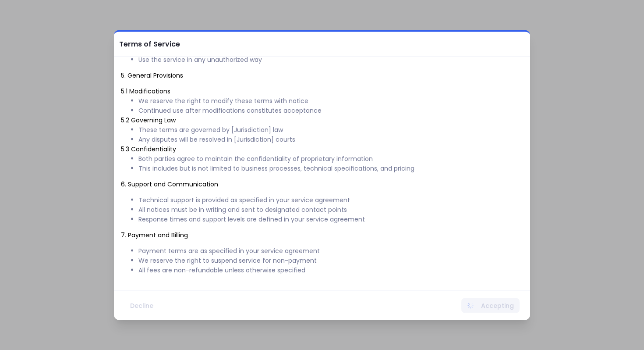 This screenshot has height=350, width=644. Describe the element at coordinates (330, 159) in the screenshot. I see `li: Both parties agree to maintain the confidentiality of proprietary information` at that location.